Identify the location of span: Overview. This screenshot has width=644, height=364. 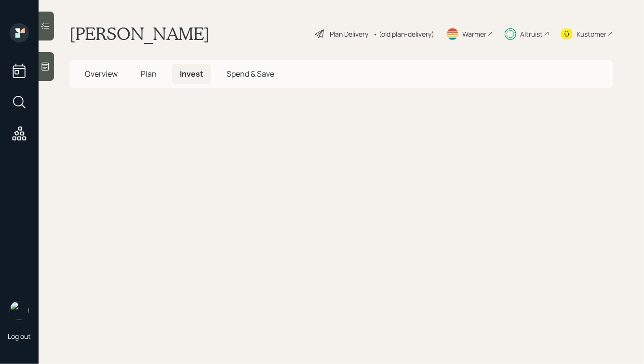
(101, 74).